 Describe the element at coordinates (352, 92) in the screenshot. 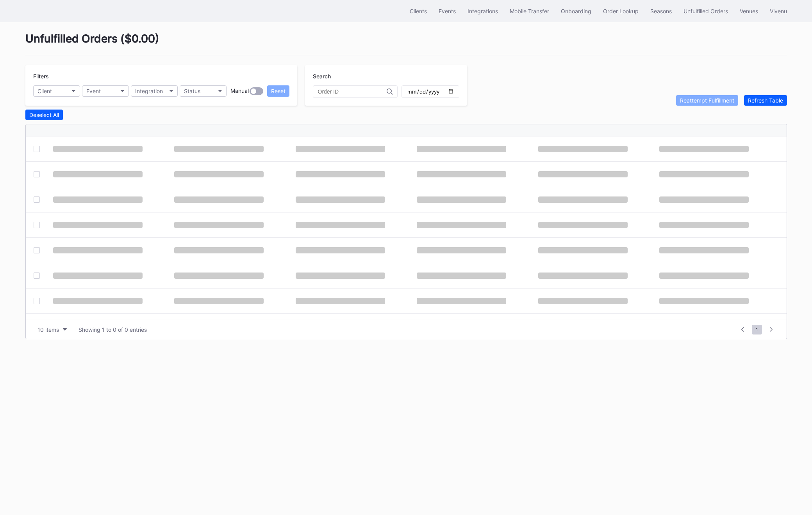

I see `input: Order ID` at that location.